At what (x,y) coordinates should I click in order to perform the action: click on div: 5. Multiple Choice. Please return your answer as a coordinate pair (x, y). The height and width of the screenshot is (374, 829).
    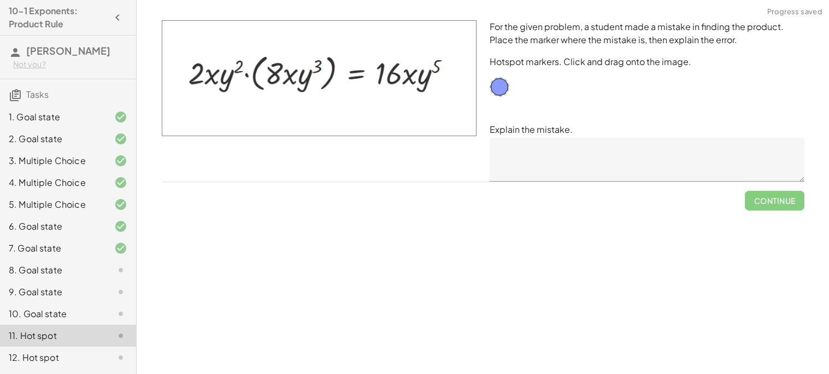
    Looking at the image, I should click on (52, 204).